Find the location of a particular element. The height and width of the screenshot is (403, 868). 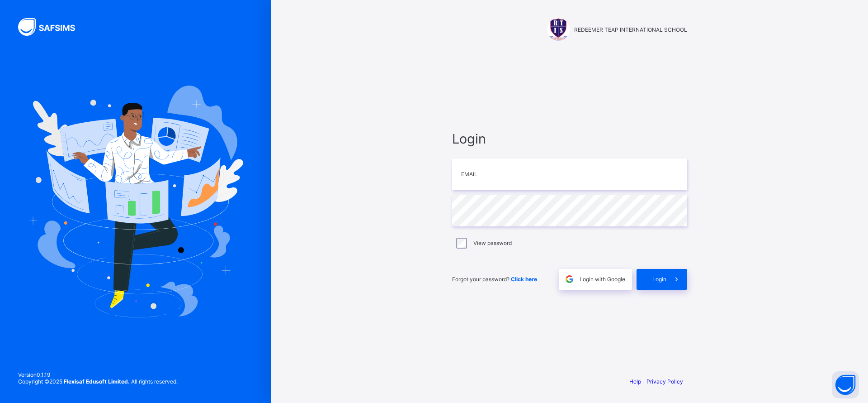

span: Forgot your password? is located at coordinates (495, 279).